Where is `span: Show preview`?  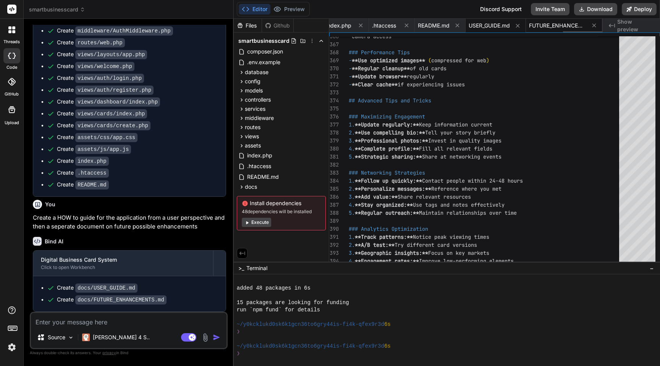
span: Show preview is located at coordinates (636, 26).